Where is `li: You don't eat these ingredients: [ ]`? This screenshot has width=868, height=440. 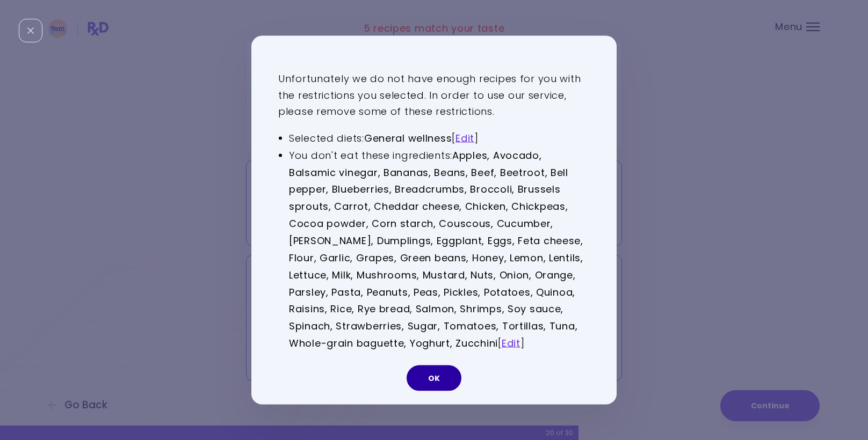 li: You don't eat these ingredients: [ ] is located at coordinates (439, 249).